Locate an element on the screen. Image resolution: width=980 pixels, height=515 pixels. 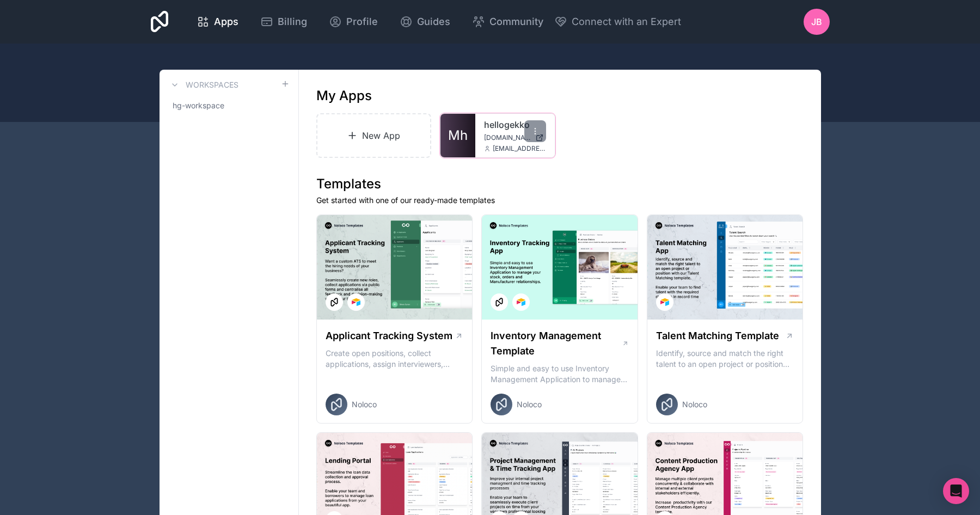
a: Mh is located at coordinates (458, 136).